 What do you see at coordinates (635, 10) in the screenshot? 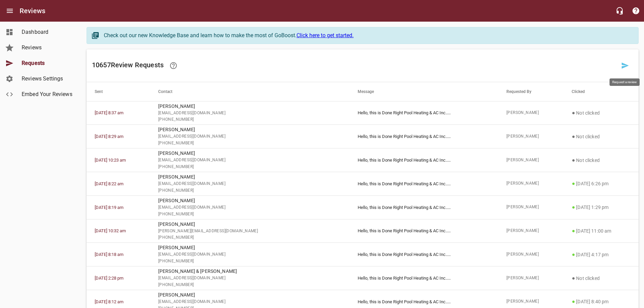
I see `button: Support Portal` at bounding box center [635, 10].